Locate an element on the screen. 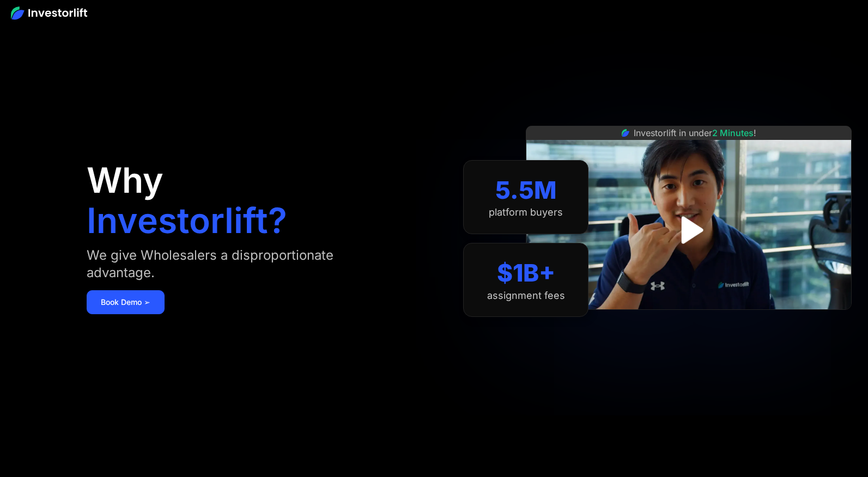  div: Investorlift in under ! is located at coordinates (695, 133).